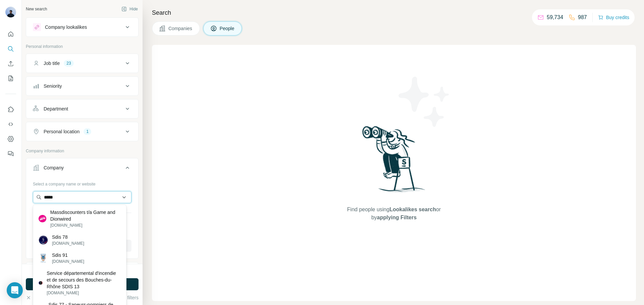 The height and width of the screenshot is (305, 644). What do you see at coordinates (424, 102) in the screenshot?
I see `img: Surfe Illustration - Stars` at bounding box center [424, 102].